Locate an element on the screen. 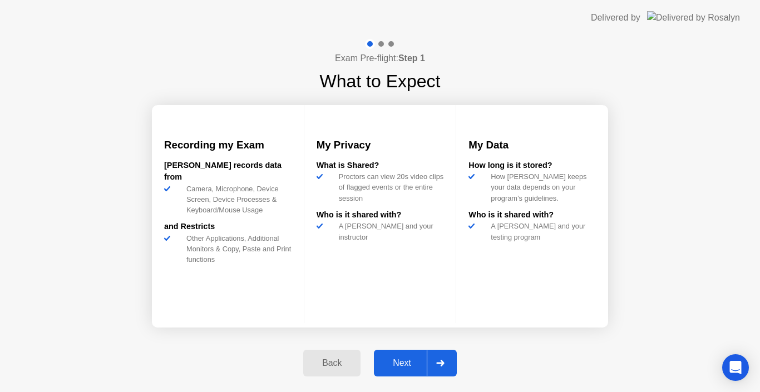 This screenshot has height=392, width=760. div: Camera, Microphone, Device Screen, Device Processes & Keyboard/Mouse Usage is located at coordinates (237, 200).